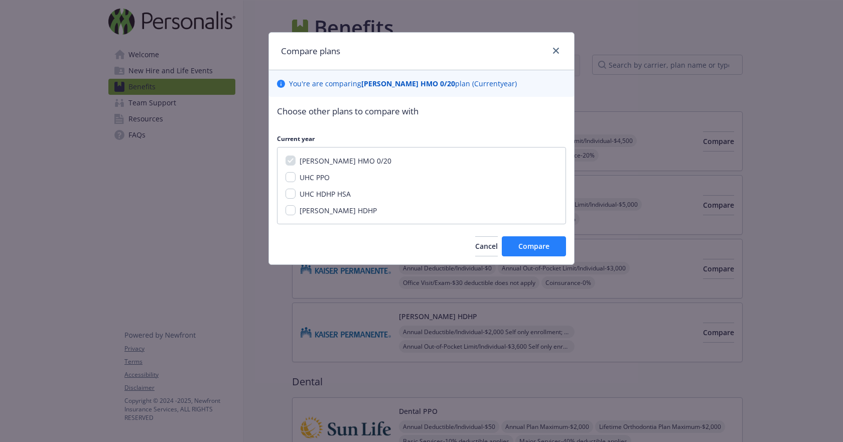  I want to click on p: You ' re are comparing plan ( Current year), so click(403, 83).